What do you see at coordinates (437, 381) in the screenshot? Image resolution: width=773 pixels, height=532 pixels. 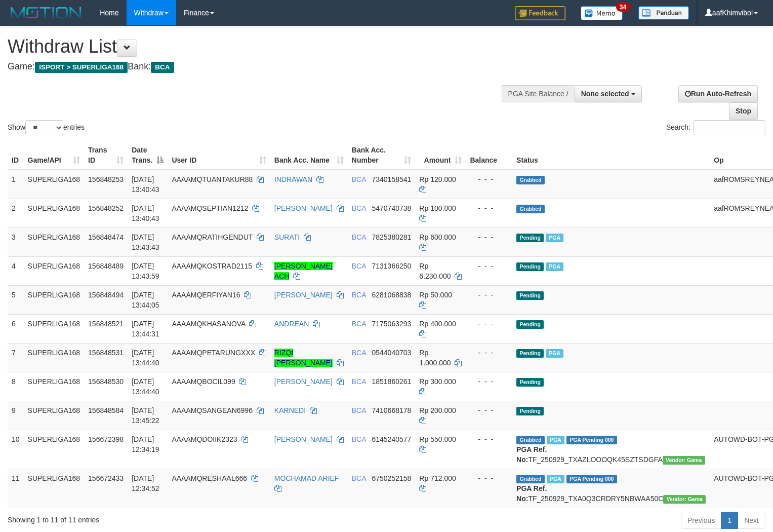 I see `span: Rp 300.000` at bounding box center [437, 381].